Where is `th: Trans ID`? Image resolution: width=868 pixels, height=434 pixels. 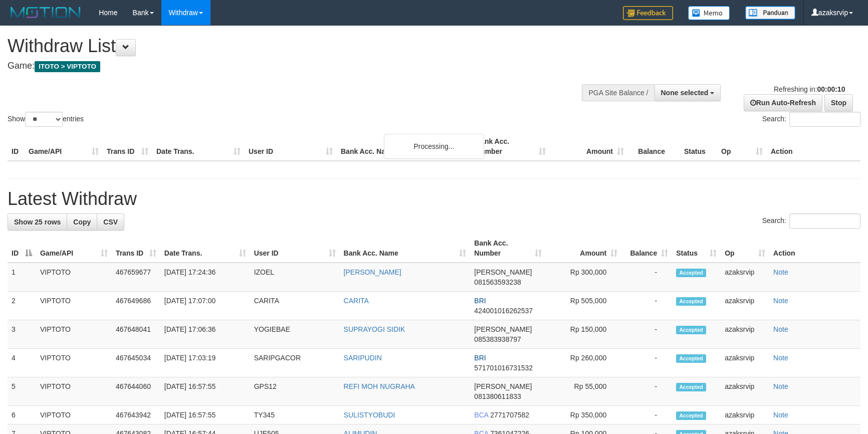
th: Trans ID is located at coordinates (127, 146).